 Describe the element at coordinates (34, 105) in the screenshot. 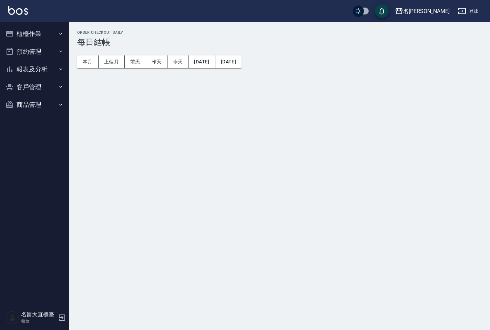

I see `button: 商品管理` at that location.